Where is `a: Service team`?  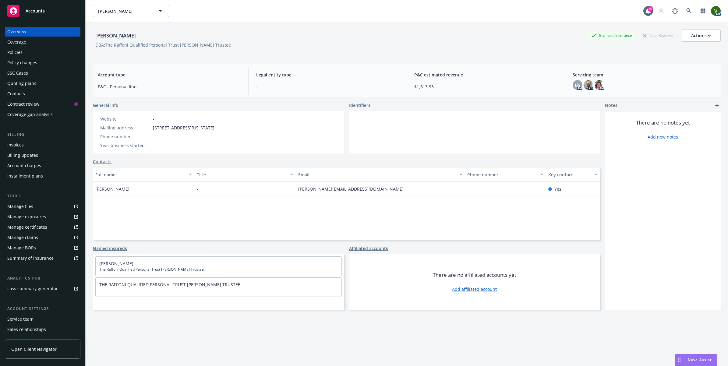 a: Service team is located at coordinates (43, 319).